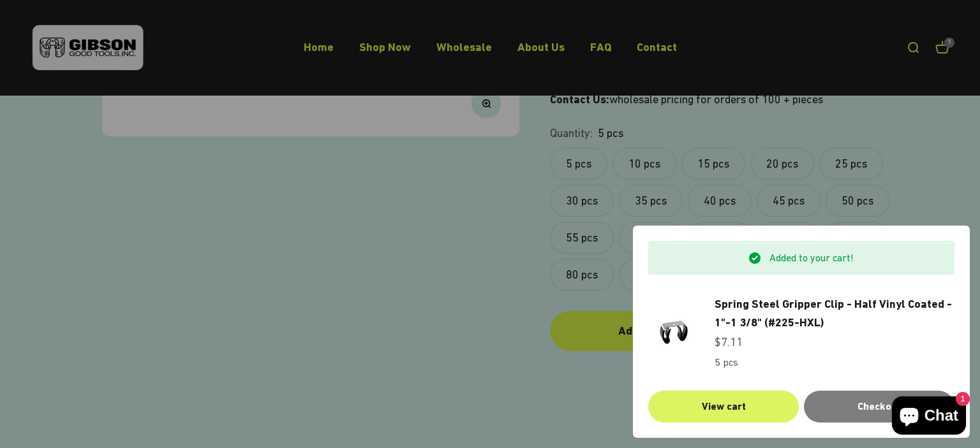 The width and height of the screenshot is (980, 448). What do you see at coordinates (834, 314) in the screenshot?
I see `a: Spring Steel Gripper Clip - Half Vinyl Coated - 1"-1 3/8" (#225-HXL)` at bounding box center [834, 314].